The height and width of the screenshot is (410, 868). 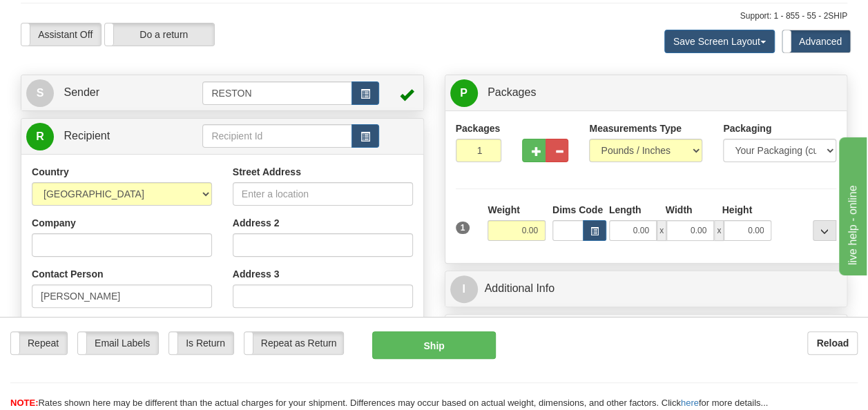 I want to click on label: Repeat as Return, so click(x=293, y=343).